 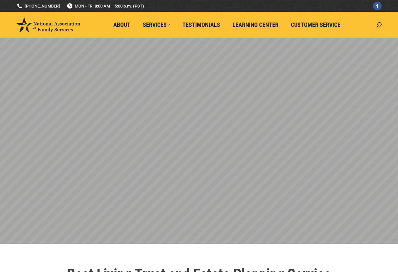 What do you see at coordinates (122, 25) in the screenshot?
I see `a: About` at bounding box center [122, 25].